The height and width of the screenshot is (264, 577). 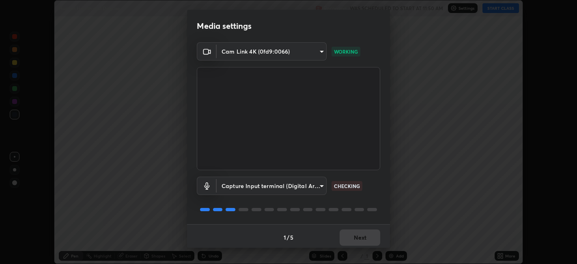 I want to click on h4: 5, so click(x=292, y=237).